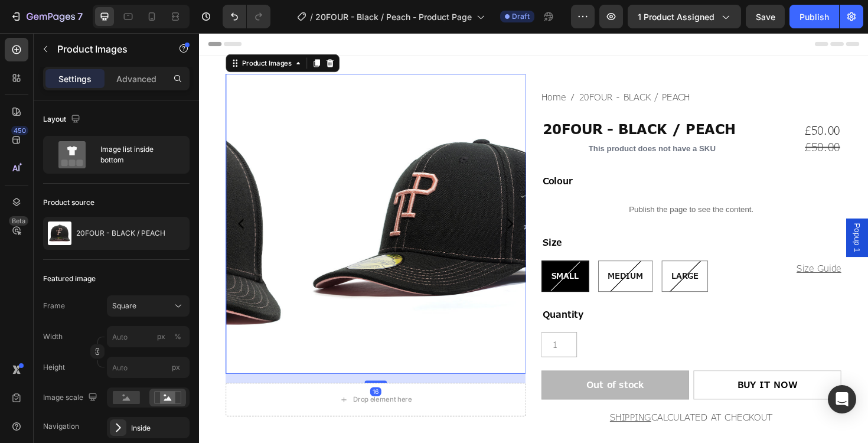  I want to click on input: px, so click(148, 367).